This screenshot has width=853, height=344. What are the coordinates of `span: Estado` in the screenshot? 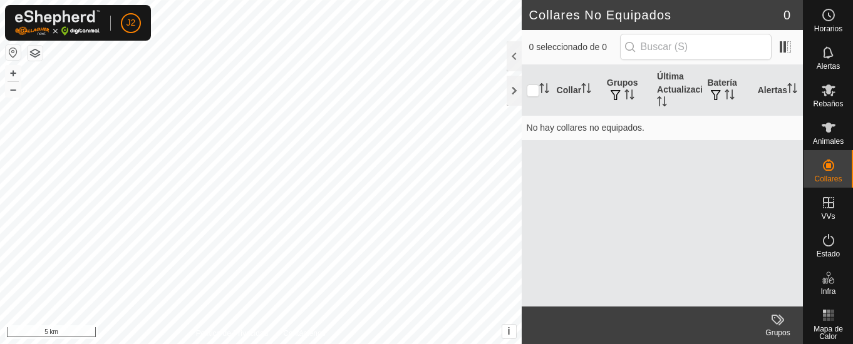 It's located at (827, 254).